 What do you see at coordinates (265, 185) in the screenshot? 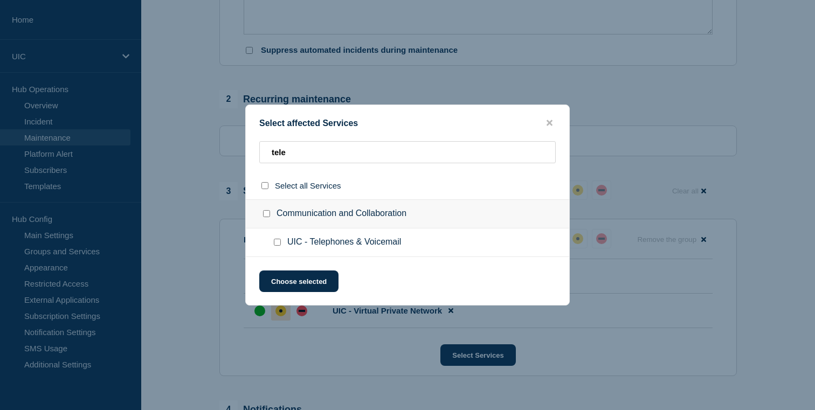
I see `input: select all checkbox` at bounding box center [265, 185].